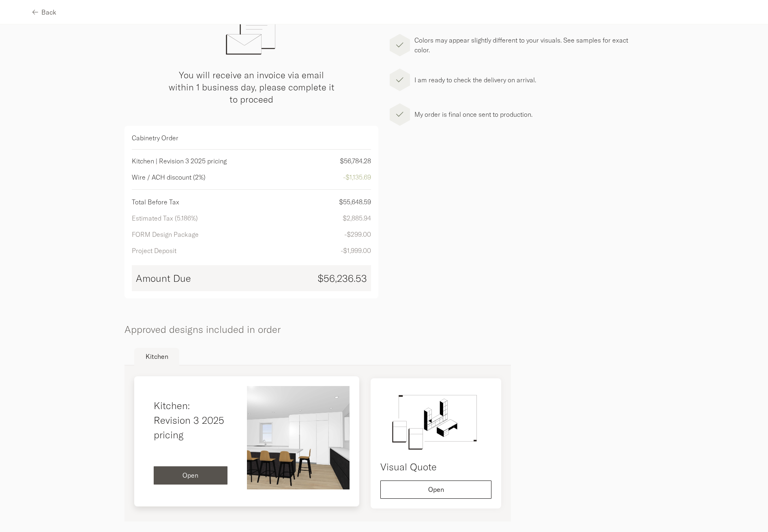 The width and height of the screenshot is (768, 532). Describe the element at coordinates (179, 161) in the screenshot. I see `p: Kitchen | Revision 3 2025 pricing` at that location.